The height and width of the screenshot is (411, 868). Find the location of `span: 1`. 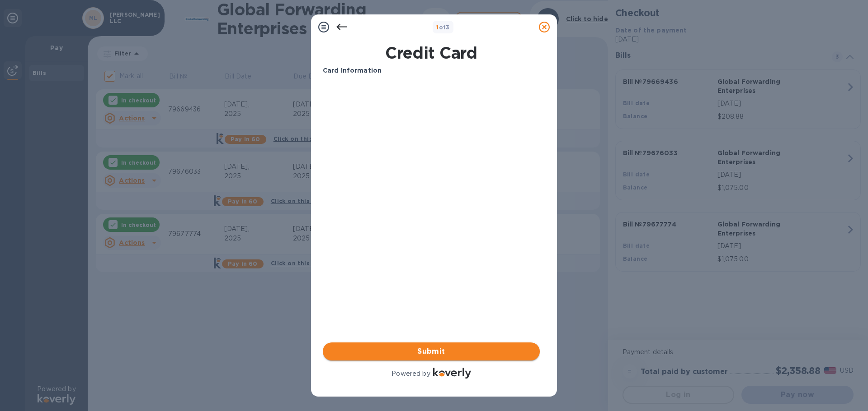

span: 1 is located at coordinates (437, 27).